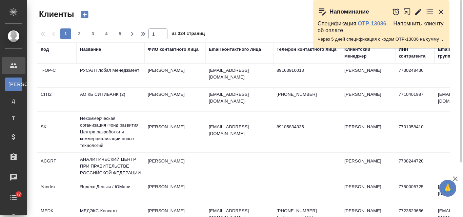  Describe the element at coordinates (407, 12) in the screenshot. I see `button: Открыть в новой вкладке` at that location.